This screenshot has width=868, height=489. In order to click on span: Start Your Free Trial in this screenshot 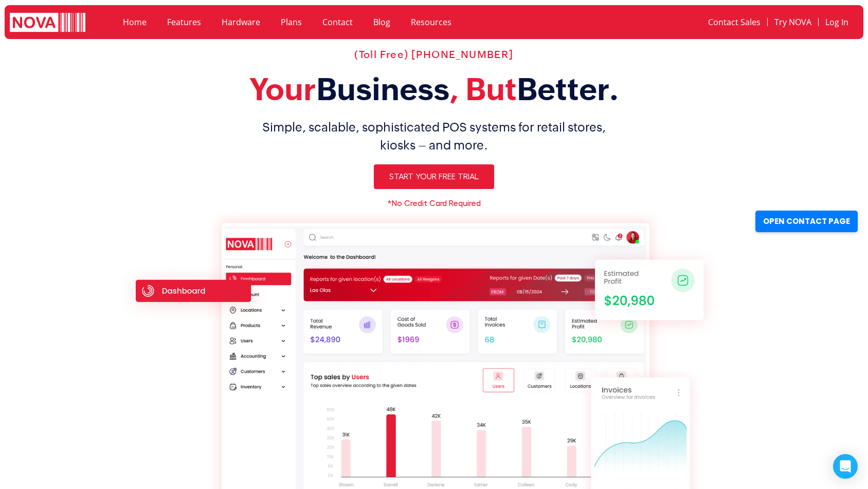, I will do `click(434, 177)`.